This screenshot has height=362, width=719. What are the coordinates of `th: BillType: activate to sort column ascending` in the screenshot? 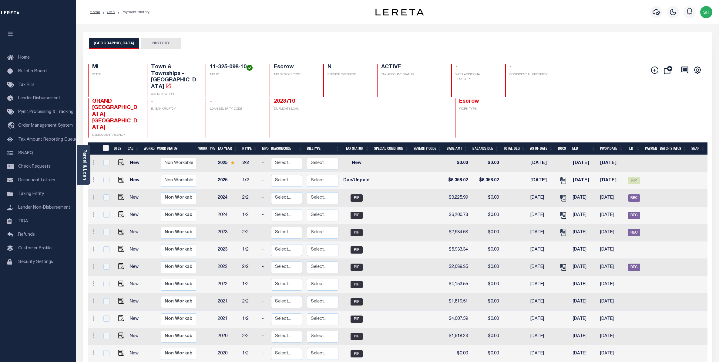 It's located at (323, 148).